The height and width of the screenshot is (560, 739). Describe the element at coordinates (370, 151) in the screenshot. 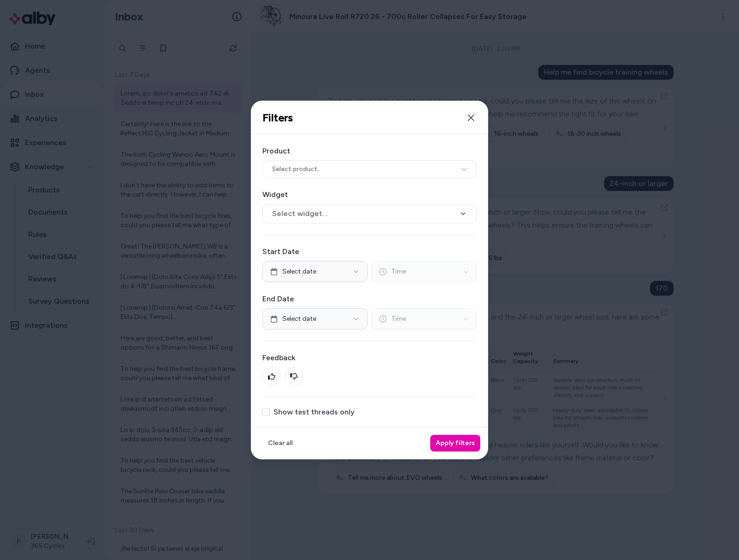

I see `label: Product` at that location.